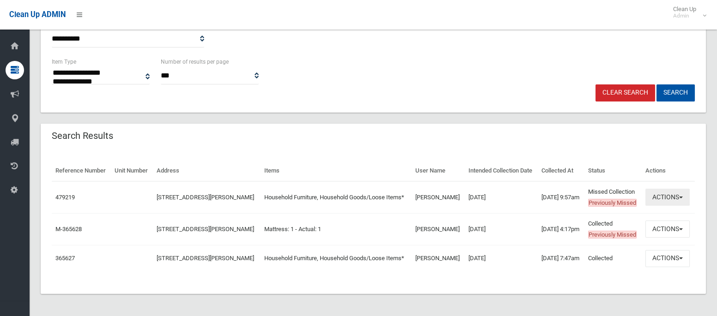 This screenshot has width=717, height=316. Describe the element at coordinates (668, 171) in the screenshot. I see `th: Actions` at that location.